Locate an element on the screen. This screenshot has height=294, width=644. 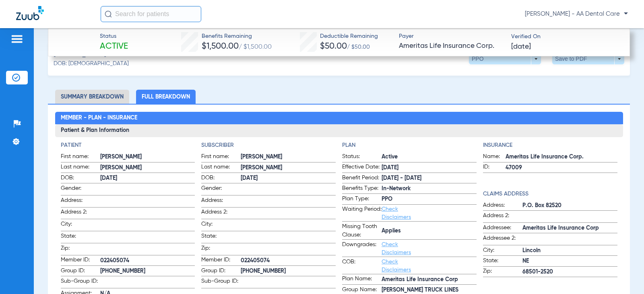
span: $50.00 is located at coordinates (333, 47).